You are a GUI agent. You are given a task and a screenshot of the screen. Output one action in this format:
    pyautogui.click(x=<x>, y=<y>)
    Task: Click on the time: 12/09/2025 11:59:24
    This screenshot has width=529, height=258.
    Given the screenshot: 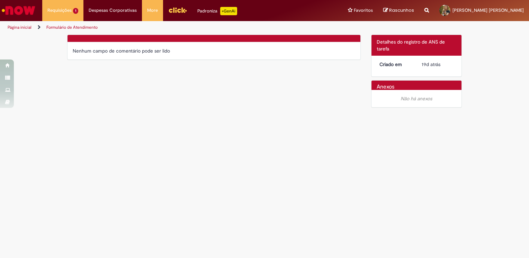 What is the action you would take?
    pyautogui.click(x=431, y=64)
    